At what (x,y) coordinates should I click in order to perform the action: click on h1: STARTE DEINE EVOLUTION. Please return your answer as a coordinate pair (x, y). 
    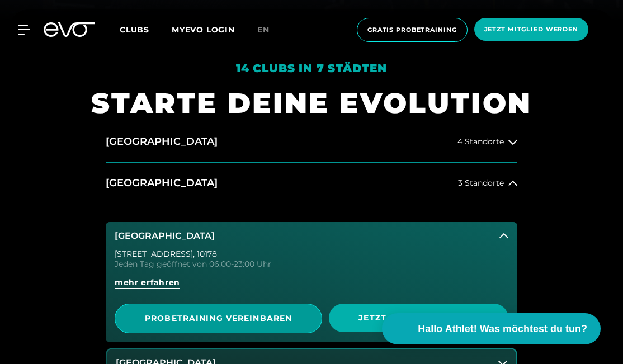
    Looking at the image, I should click on (312, 103).